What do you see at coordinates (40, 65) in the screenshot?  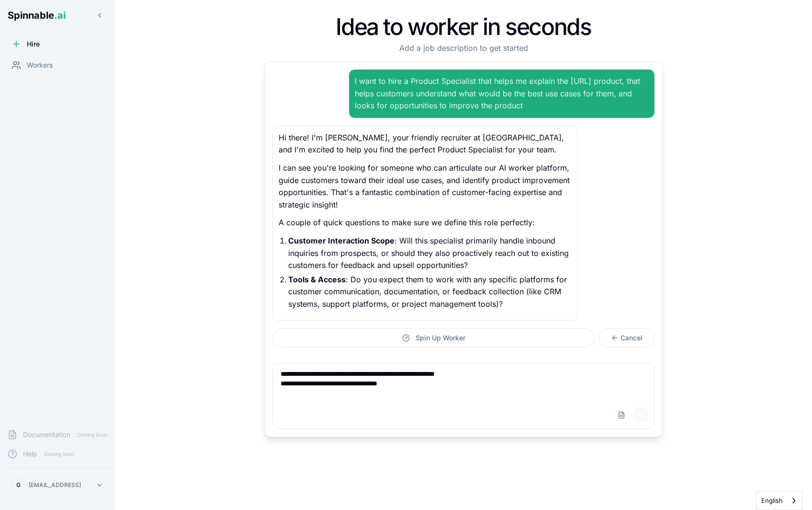 I see `span: Workers` at bounding box center [40, 65].